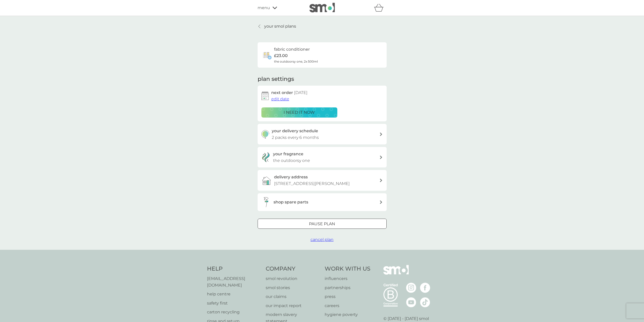 The height and width of the screenshot is (322, 644). What do you see at coordinates (347, 296) in the screenshot?
I see `p: press` at bounding box center [347, 296].